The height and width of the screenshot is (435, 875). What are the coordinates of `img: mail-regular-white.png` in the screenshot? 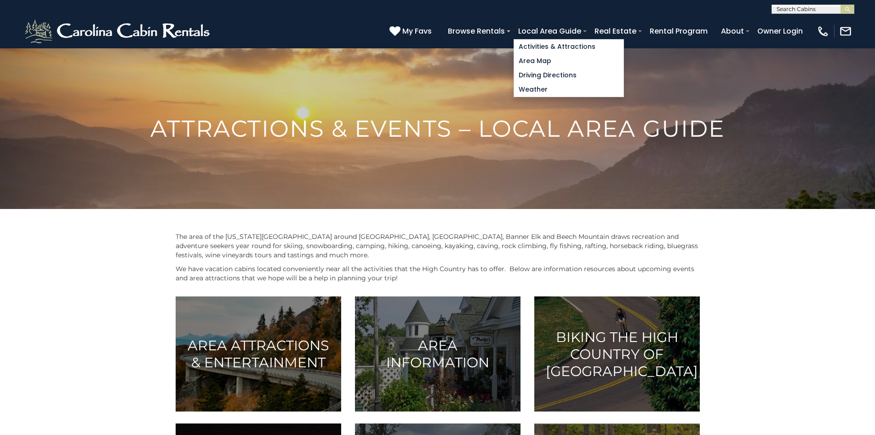 It's located at (846, 31).